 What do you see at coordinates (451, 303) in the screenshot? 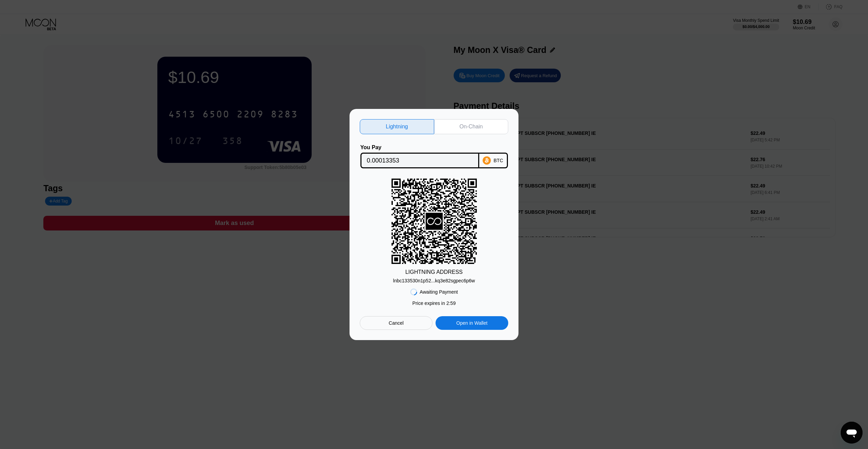
I see `span: 2 : 59` at bounding box center [451, 303].